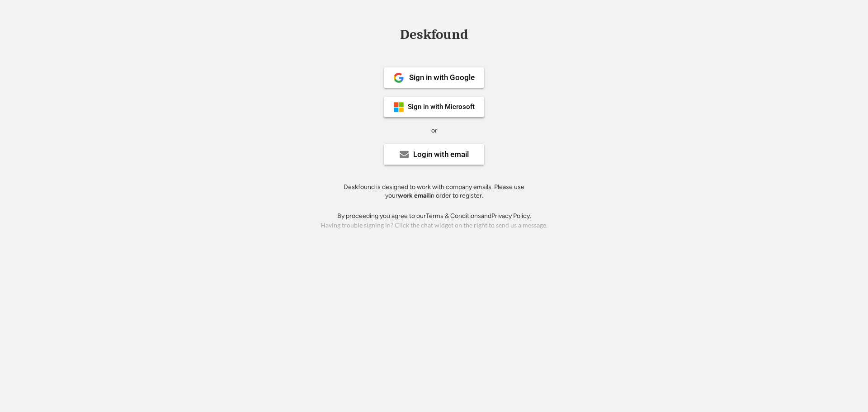 This screenshot has height=412, width=868. Describe the element at coordinates (442, 78) in the screenshot. I see `div: Sign in with Google` at that location.